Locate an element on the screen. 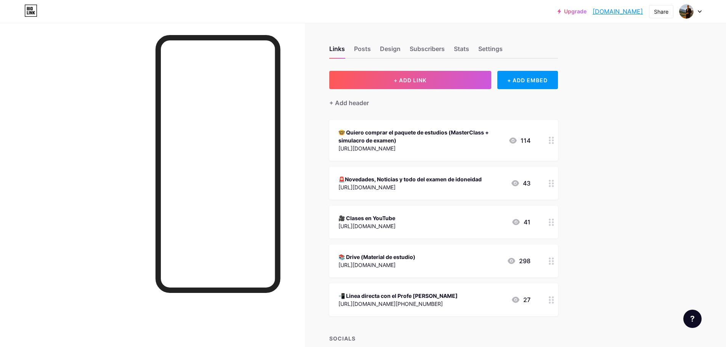 The image size is (726, 347). div: Links is located at coordinates (337, 51).